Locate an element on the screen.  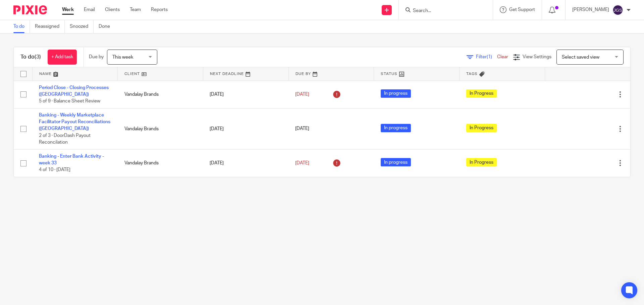
a: Work is located at coordinates (68, 10).